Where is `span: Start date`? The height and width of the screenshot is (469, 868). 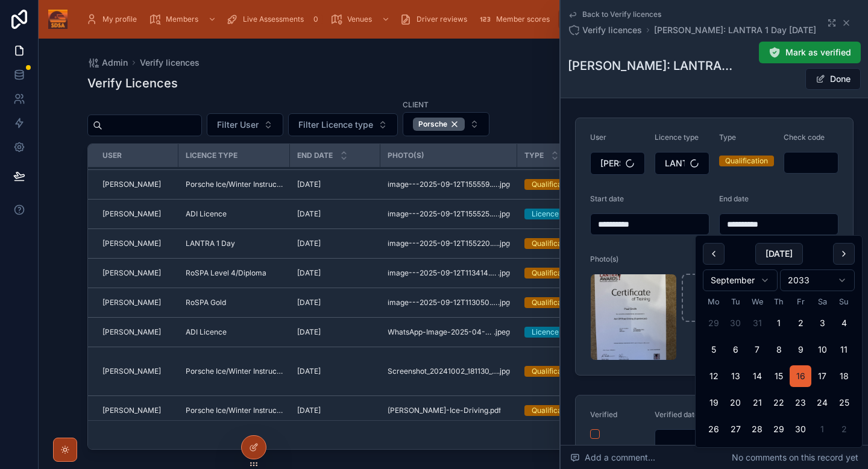
span: Start date is located at coordinates (607, 198).